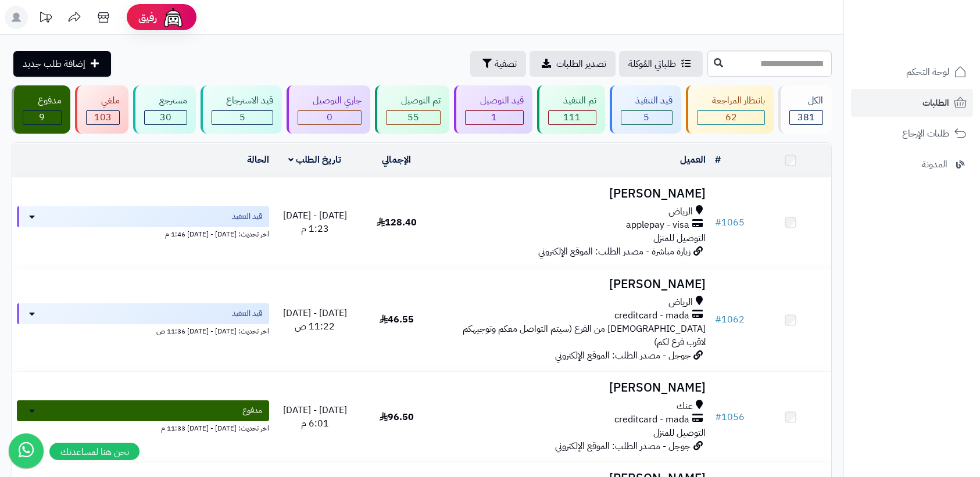  I want to click on a: طلبات الإرجاع, so click(911, 134).